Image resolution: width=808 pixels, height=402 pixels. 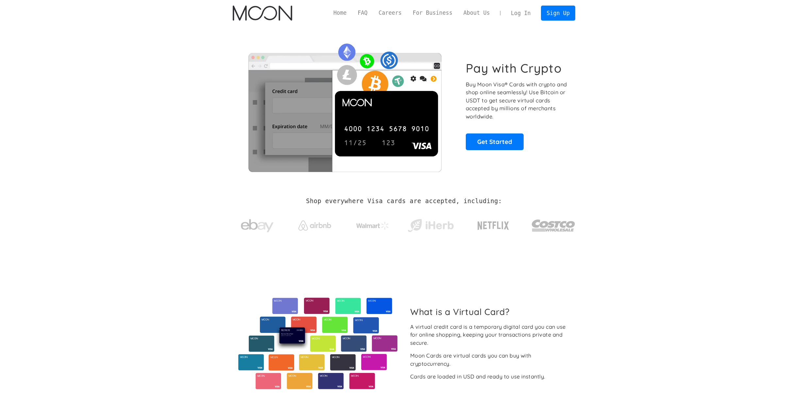 What do you see at coordinates (553, 225) in the screenshot?
I see `img: Costco` at bounding box center [553, 225].